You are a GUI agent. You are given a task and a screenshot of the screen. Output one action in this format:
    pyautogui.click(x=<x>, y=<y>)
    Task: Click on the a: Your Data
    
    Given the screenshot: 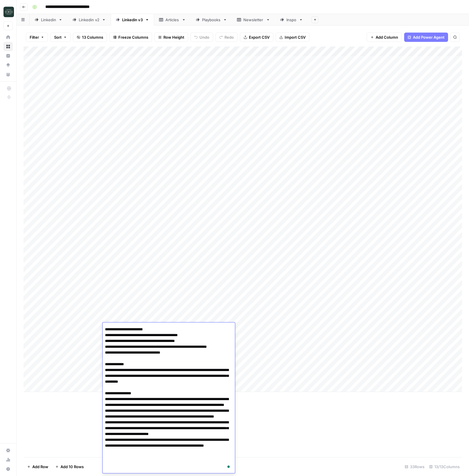 What is the action you would take?
    pyautogui.click(x=8, y=75)
    